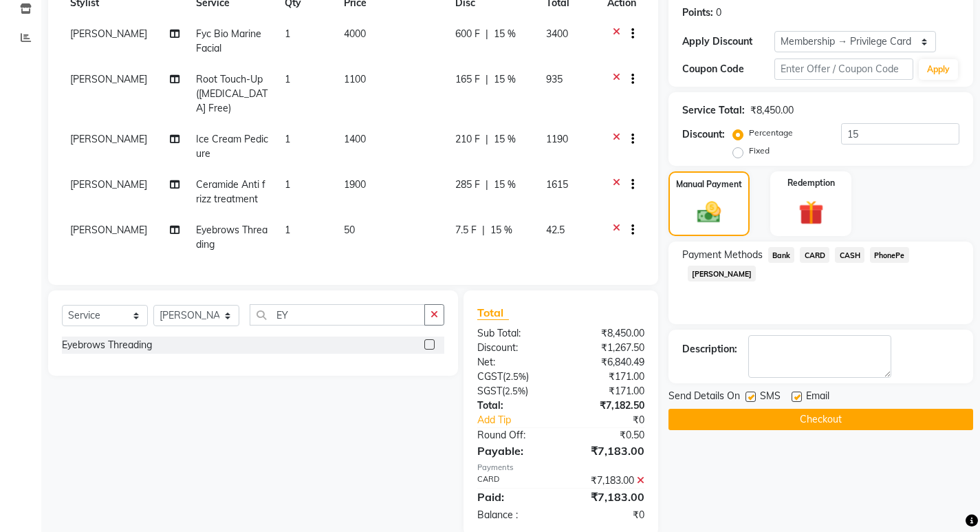 This screenshot has height=532, width=980. Describe the element at coordinates (514, 480) in the screenshot. I see `div: CARD` at that location.